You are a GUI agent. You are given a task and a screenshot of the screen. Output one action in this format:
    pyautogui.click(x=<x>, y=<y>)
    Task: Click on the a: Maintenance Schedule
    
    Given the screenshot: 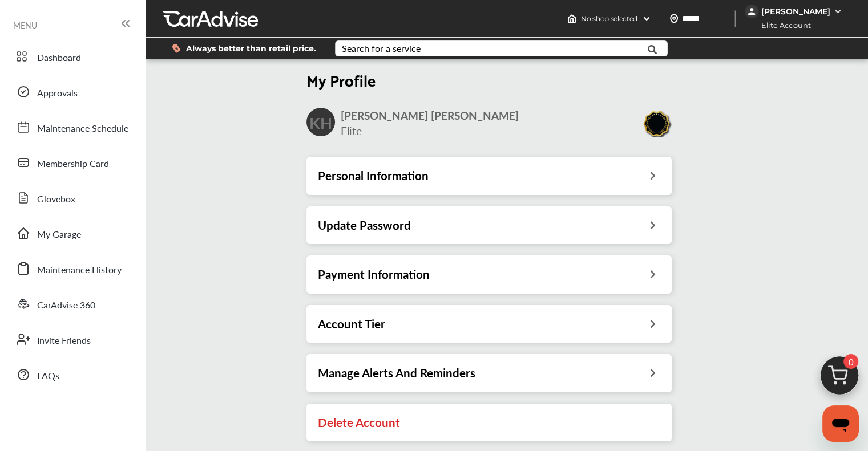 What is the action you would take?
    pyautogui.click(x=72, y=127)
    